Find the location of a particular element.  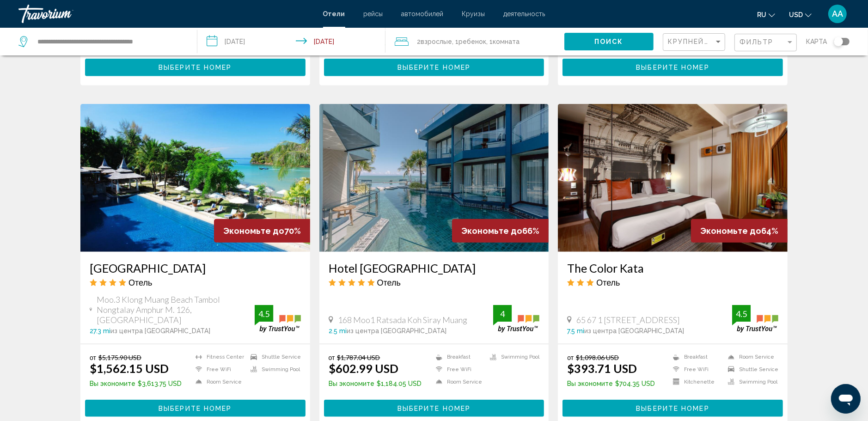

div: 5 star Hotel is located at coordinates (434, 283).